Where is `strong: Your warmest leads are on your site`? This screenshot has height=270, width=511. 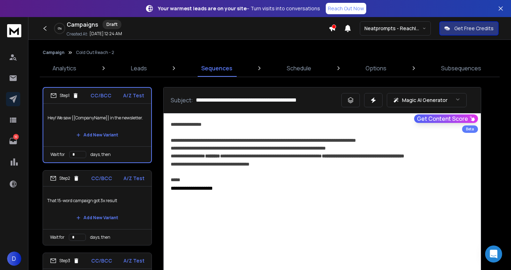 strong: Your warmest leads are on your site is located at coordinates (202, 8).